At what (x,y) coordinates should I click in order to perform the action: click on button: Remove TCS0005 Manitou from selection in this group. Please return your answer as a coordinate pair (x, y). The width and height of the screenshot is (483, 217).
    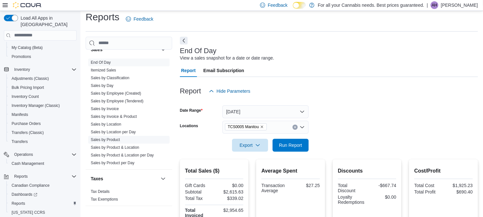
    Looking at the image, I should click on (262, 127).